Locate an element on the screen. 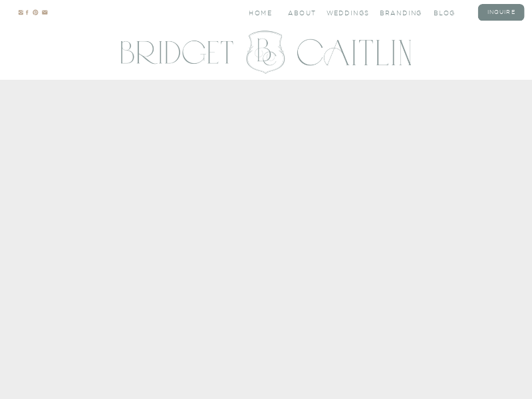 The image size is (532, 399). a: blog is located at coordinates (451, 12).